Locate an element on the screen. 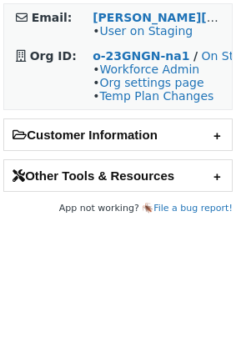  a: File a bug report! is located at coordinates (193, 208).